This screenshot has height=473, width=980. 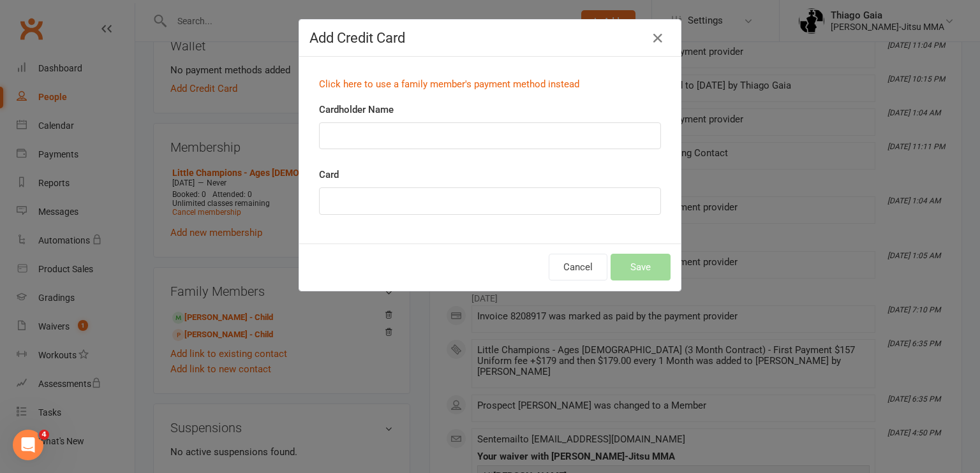 What do you see at coordinates (356, 110) in the screenshot?
I see `label: Cardholder Name` at bounding box center [356, 110].